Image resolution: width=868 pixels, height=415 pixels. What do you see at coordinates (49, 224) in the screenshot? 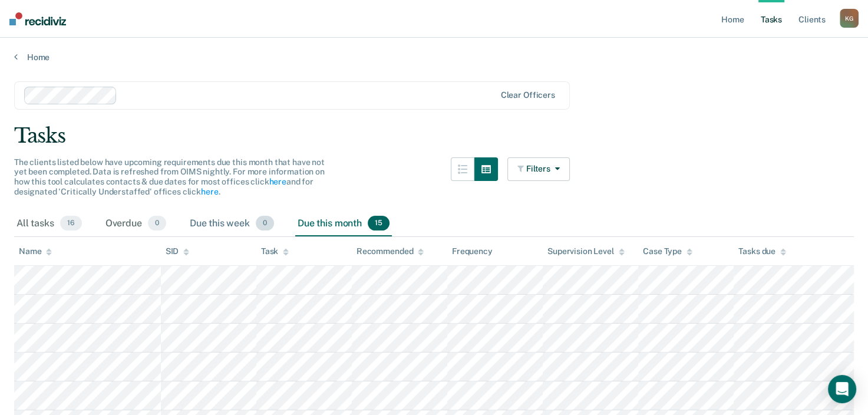
I see `div: All tasks16` at bounding box center [49, 224].